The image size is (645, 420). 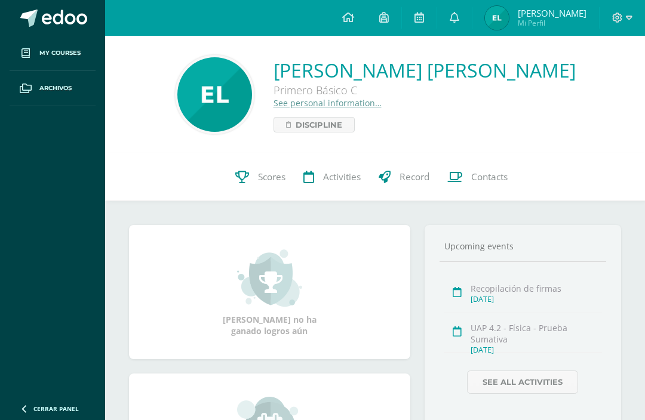 What do you see at coordinates (214, 94) in the screenshot?
I see `img: 4441f4b7f53e7ec0a8258d543de74fb8.png` at bounding box center [214, 94].